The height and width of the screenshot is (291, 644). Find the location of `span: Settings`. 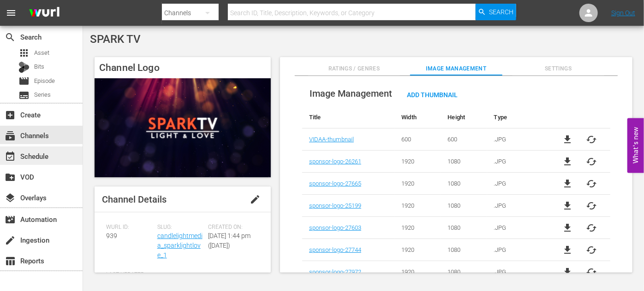

span: Settings is located at coordinates (558, 69).